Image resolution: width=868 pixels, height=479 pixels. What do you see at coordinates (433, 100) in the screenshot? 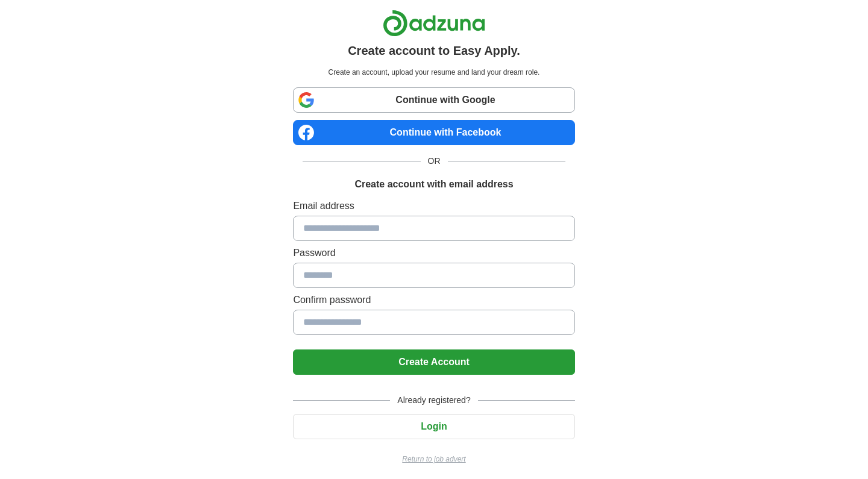
I see `a: Continue with Google` at bounding box center [433, 100].